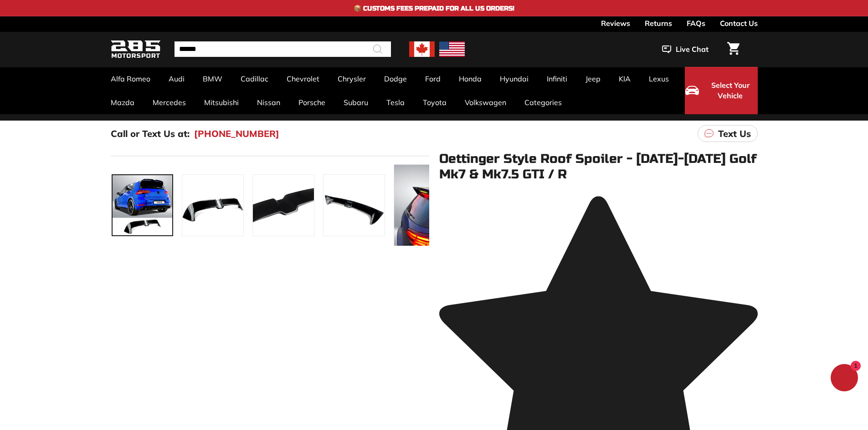 This screenshot has height=430, width=868. What do you see at coordinates (696, 23) in the screenshot?
I see `a: FAQs` at bounding box center [696, 23].